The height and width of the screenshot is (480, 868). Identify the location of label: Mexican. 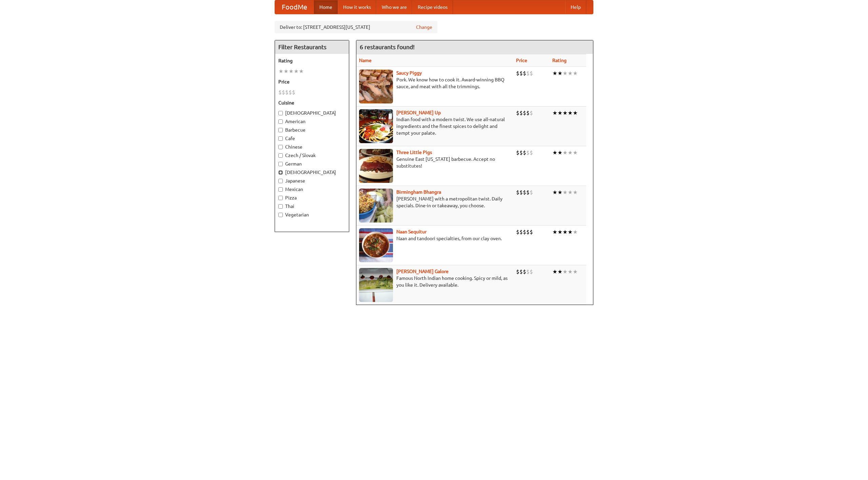
(312, 189).